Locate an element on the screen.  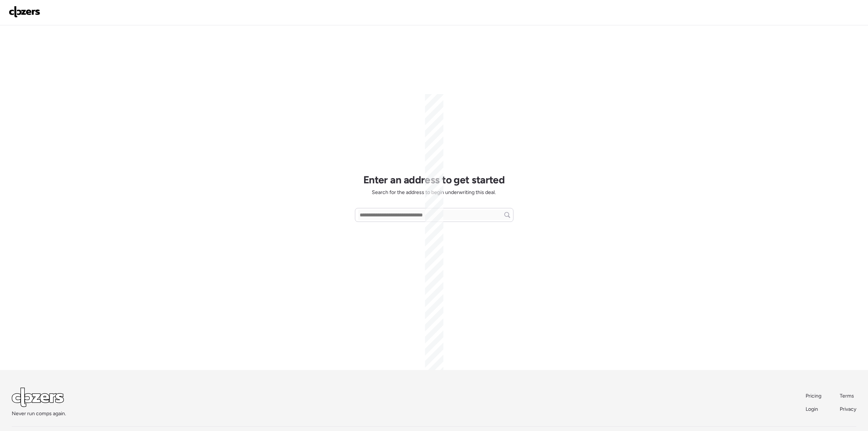
span: Login is located at coordinates (812, 409).